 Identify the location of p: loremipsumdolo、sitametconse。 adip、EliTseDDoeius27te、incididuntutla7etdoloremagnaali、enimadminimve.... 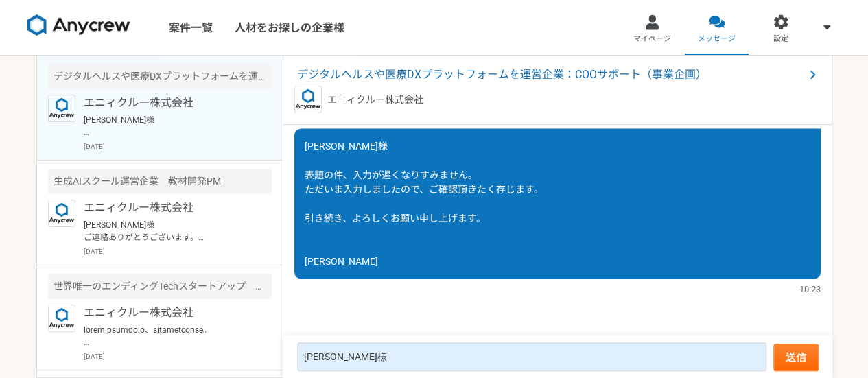
(168, 337).